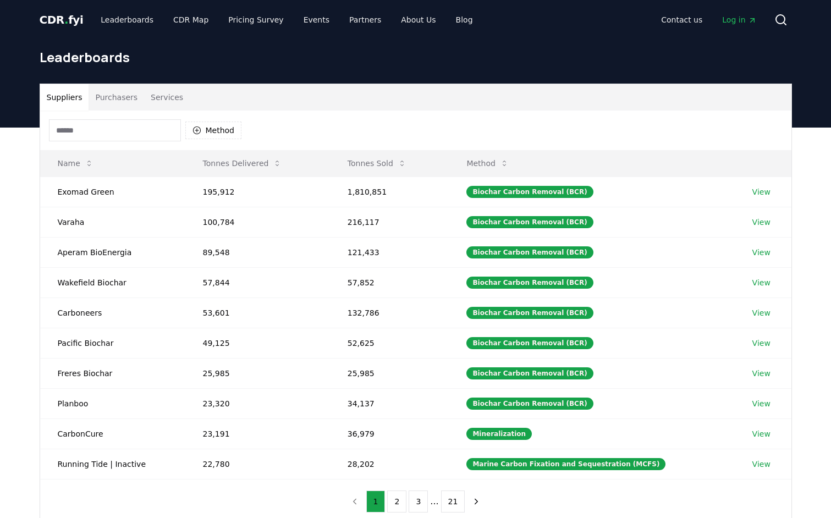  What do you see at coordinates (113, 191) in the screenshot?
I see `td: Exomad Green` at bounding box center [113, 191].